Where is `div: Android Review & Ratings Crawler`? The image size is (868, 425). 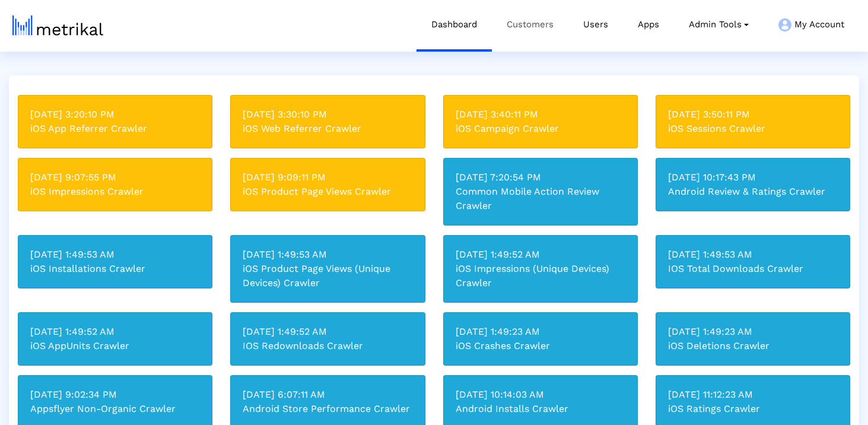
div: Android Review & Ratings Crawler is located at coordinates (753, 191).